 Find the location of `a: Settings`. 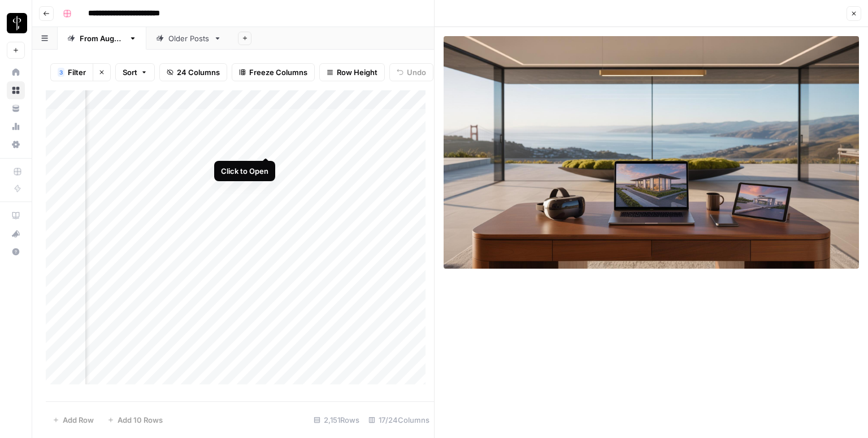

a: Settings is located at coordinates (16, 144).